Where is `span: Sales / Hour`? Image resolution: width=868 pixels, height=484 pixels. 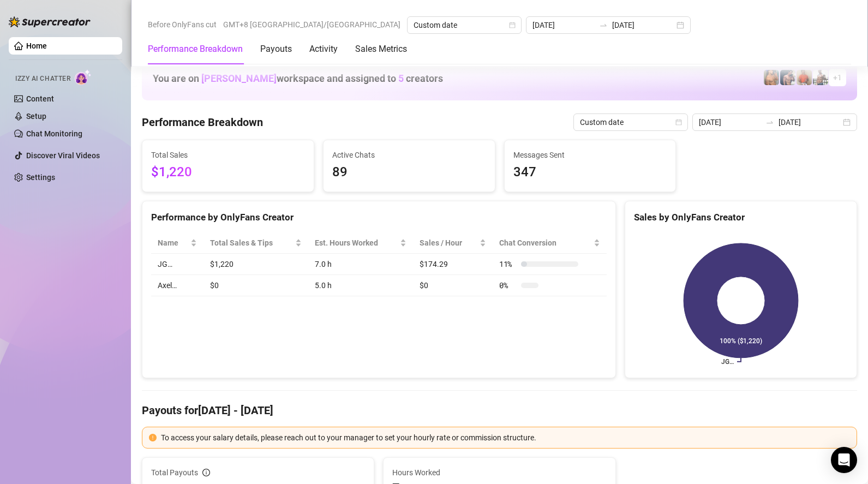
span: Sales / Hour is located at coordinates (449, 243).